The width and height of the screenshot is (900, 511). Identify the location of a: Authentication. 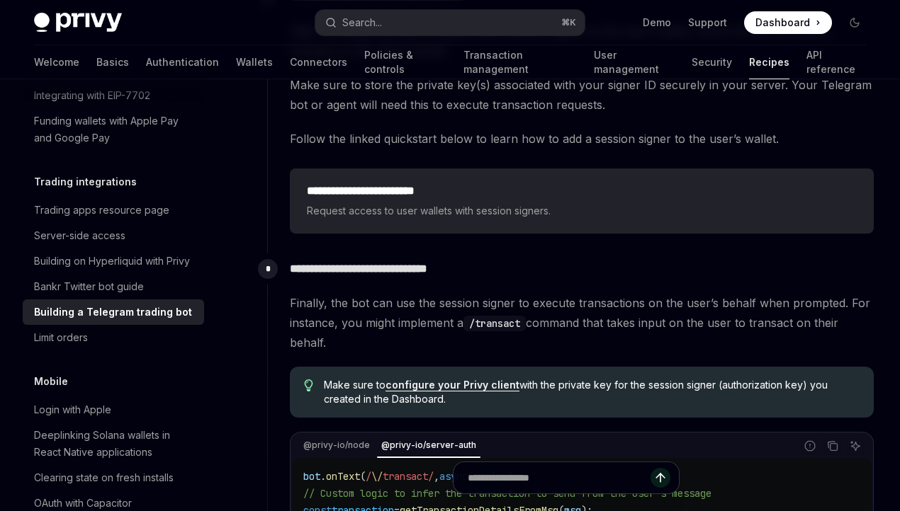
(182, 62).